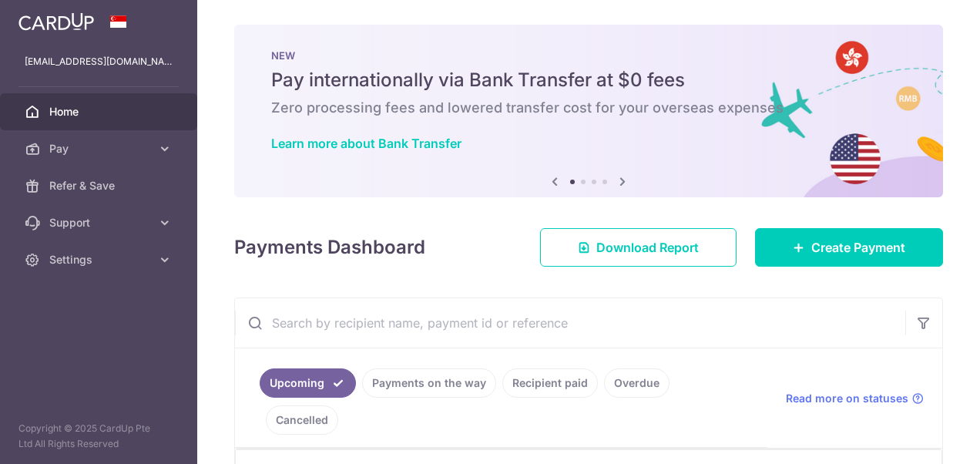  Describe the element at coordinates (588, 55) in the screenshot. I see `p: NEW` at that location.